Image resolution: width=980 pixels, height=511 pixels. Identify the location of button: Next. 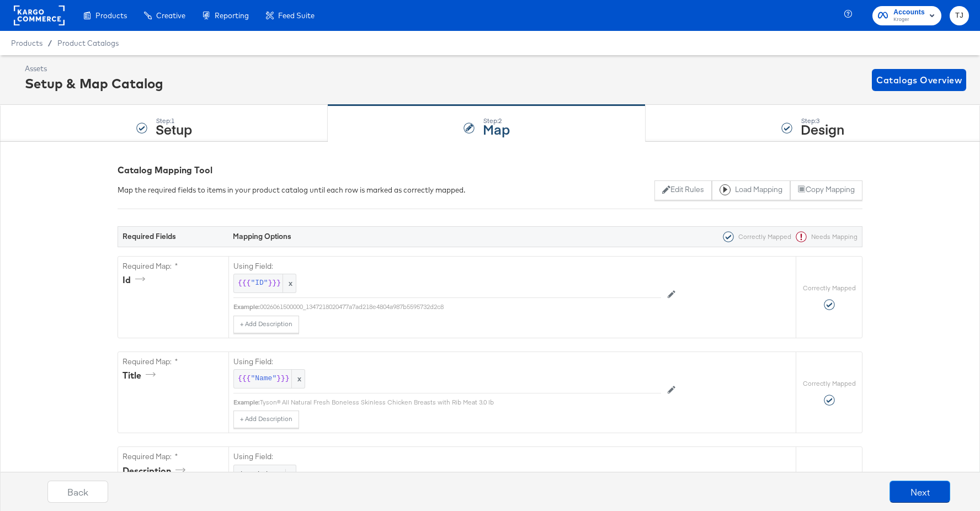
(920, 492).